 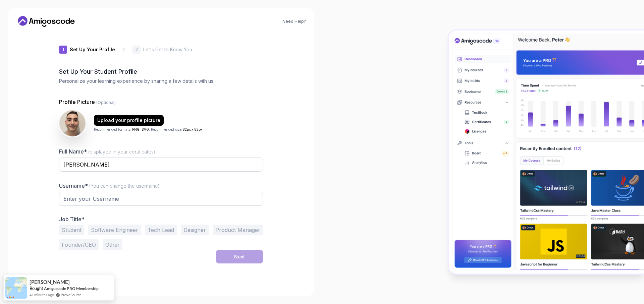 What do you see at coordinates (294, 21) in the screenshot?
I see `a: Need Help?` at bounding box center [294, 21].